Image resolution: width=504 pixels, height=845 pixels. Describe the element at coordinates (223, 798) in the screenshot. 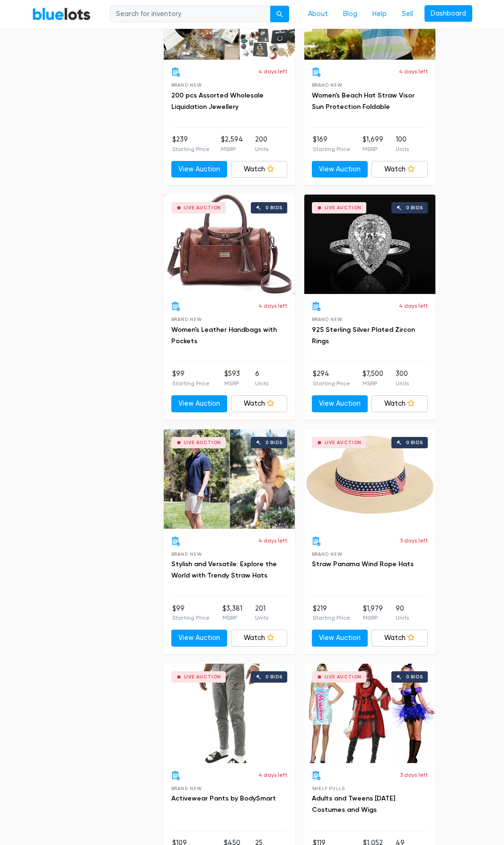

I see `a: Activewear Pants by BodySmart` at that location.